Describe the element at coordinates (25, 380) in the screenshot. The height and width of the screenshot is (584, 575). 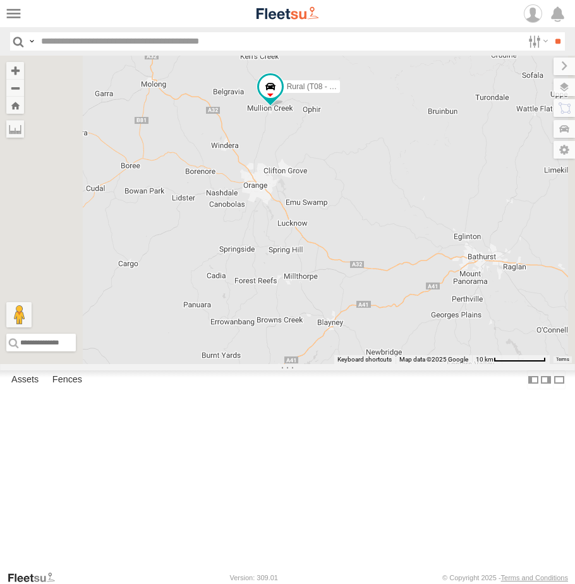
I see `label: Assets` at that location.